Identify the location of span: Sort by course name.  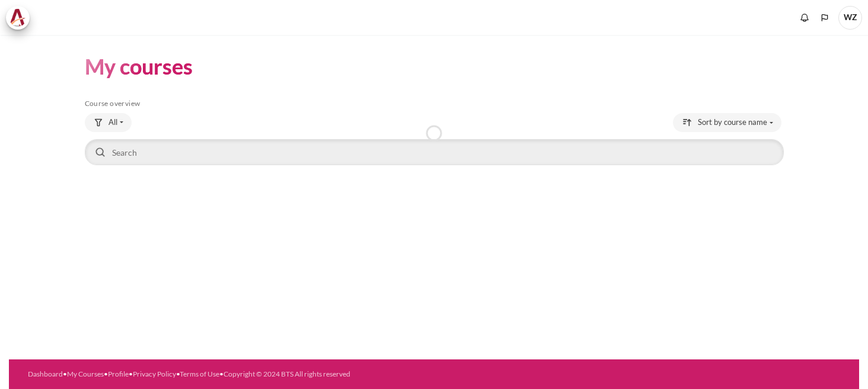
(732, 123).